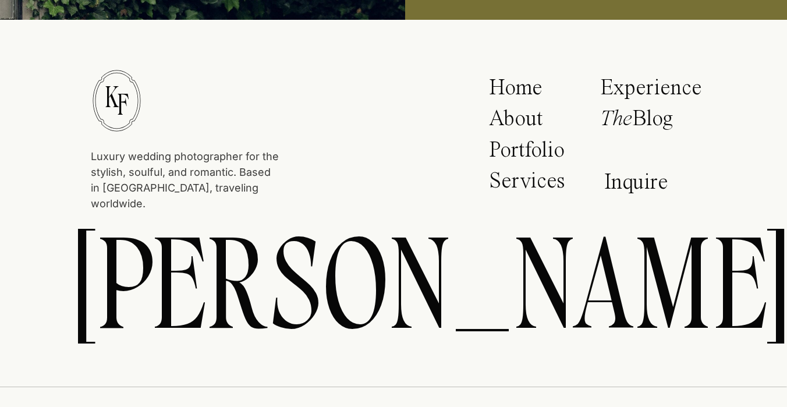 The width and height of the screenshot is (787, 407). Describe the element at coordinates (529, 184) in the screenshot. I see `p: Services` at that location.